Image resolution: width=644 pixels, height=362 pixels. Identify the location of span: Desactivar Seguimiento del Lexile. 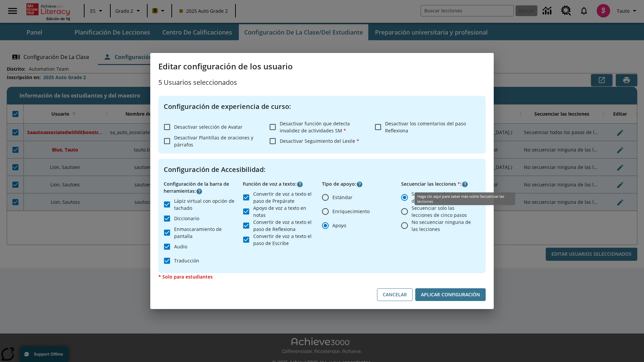
(319, 141).